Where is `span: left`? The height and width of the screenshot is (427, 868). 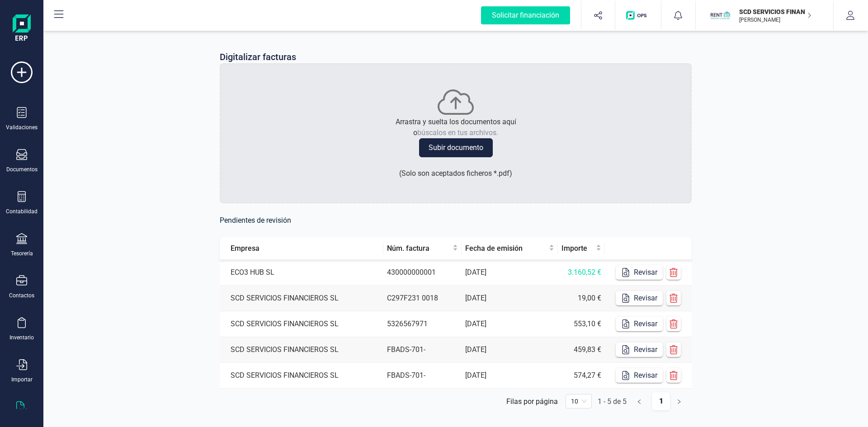
span: left is located at coordinates (639, 402).